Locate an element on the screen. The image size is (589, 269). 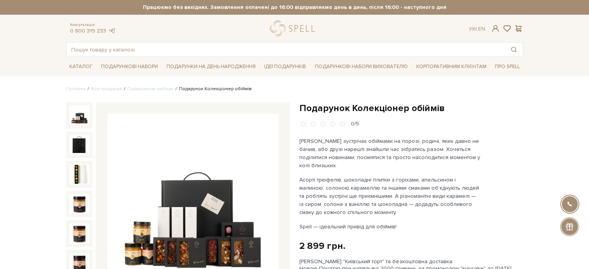
p: Spell — ідеальний привід для обіймів! is located at coordinates (390, 227).